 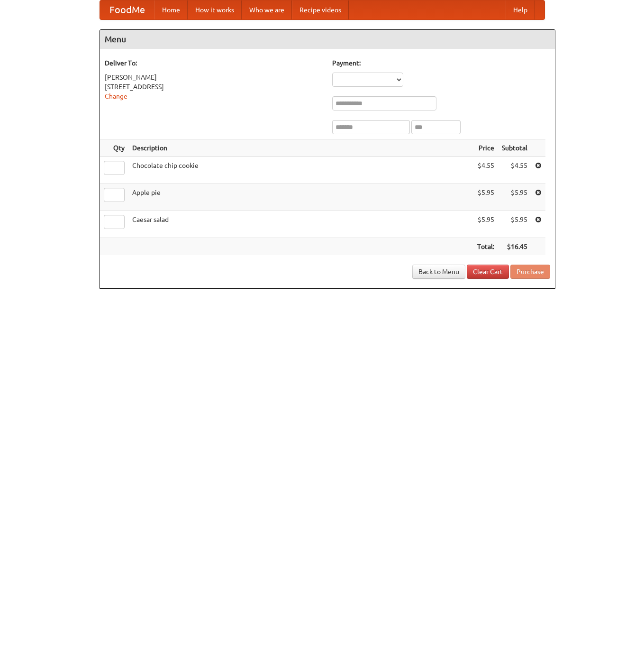 I want to click on th: $16.45, so click(x=515, y=247).